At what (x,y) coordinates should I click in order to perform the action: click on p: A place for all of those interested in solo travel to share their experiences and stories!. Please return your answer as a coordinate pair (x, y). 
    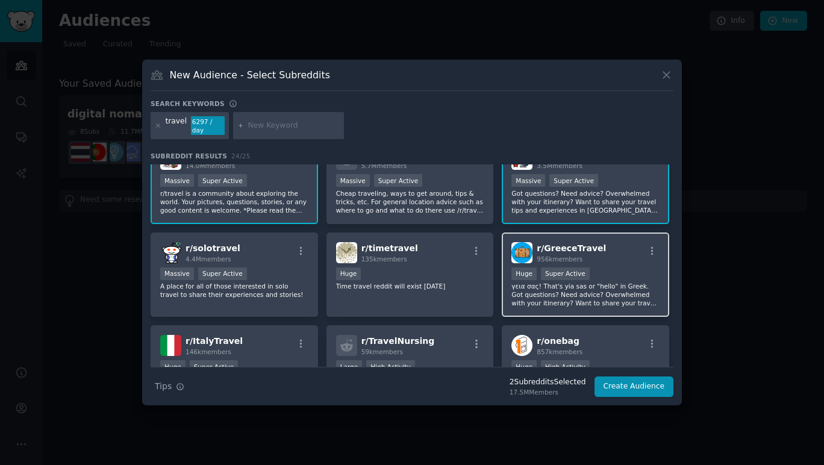
    Looking at the image, I should click on (234, 290).